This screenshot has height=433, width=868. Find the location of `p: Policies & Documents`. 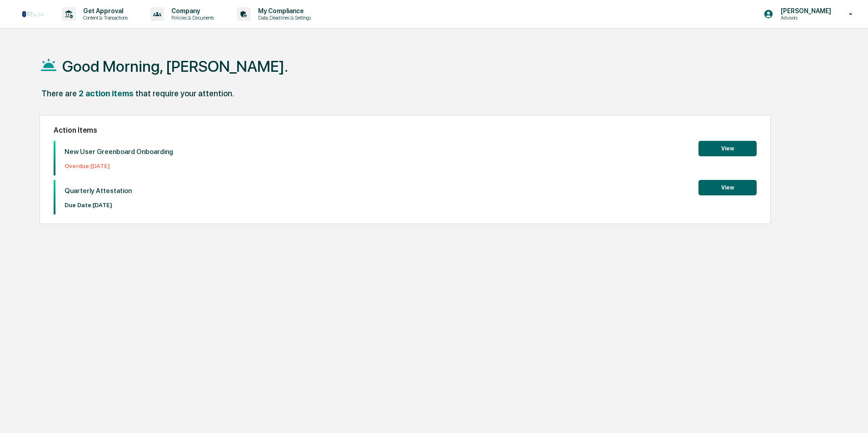

p: Policies & Documents is located at coordinates (191, 18).